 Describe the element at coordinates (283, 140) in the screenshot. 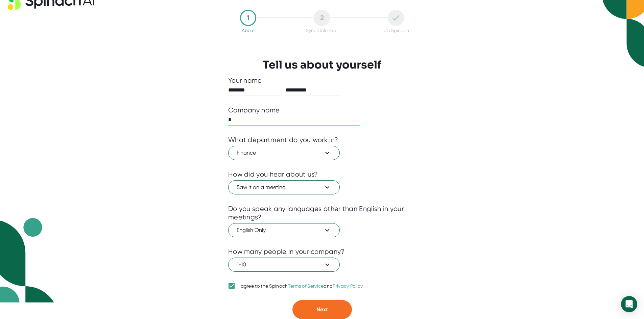

I see `div: What department do you work in?` at that location.